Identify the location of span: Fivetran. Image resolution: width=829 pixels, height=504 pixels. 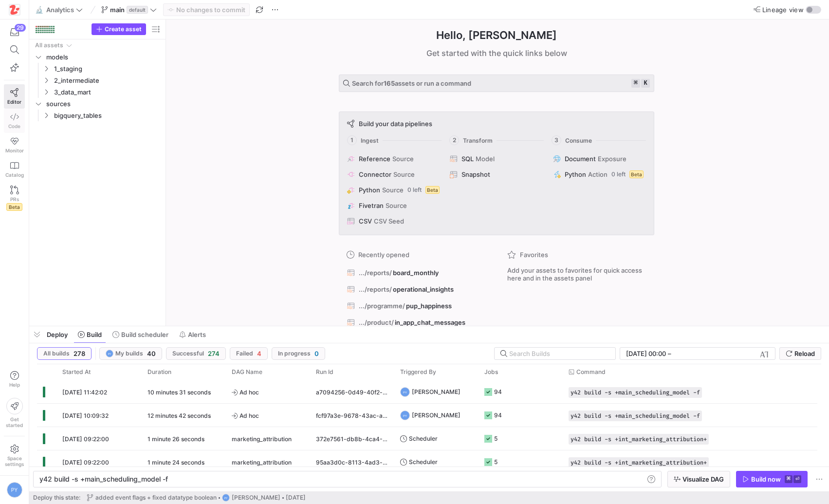
(371, 205).